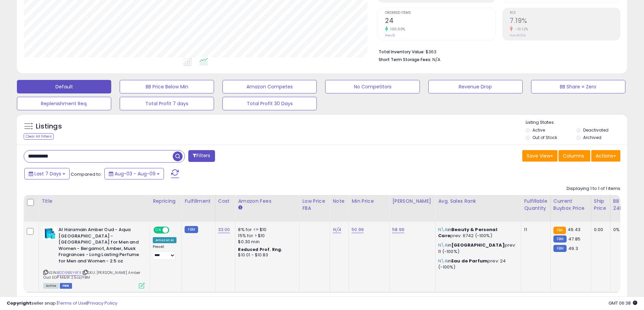 This screenshot has width=644, height=310. I want to click on span: N/A, so click(436, 59).